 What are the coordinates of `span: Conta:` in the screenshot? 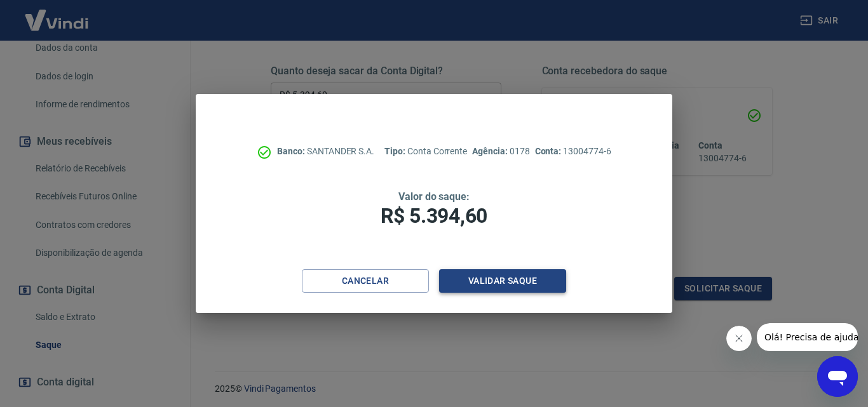 It's located at (549, 151).